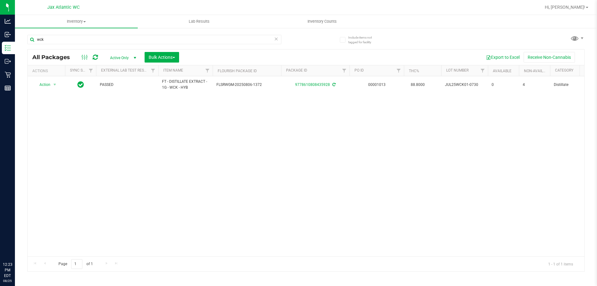 This screenshot has width=597, height=286. What do you see at coordinates (247, 85) in the screenshot?
I see `span: FLSRWGM-20250806-1372` at bounding box center [247, 85].